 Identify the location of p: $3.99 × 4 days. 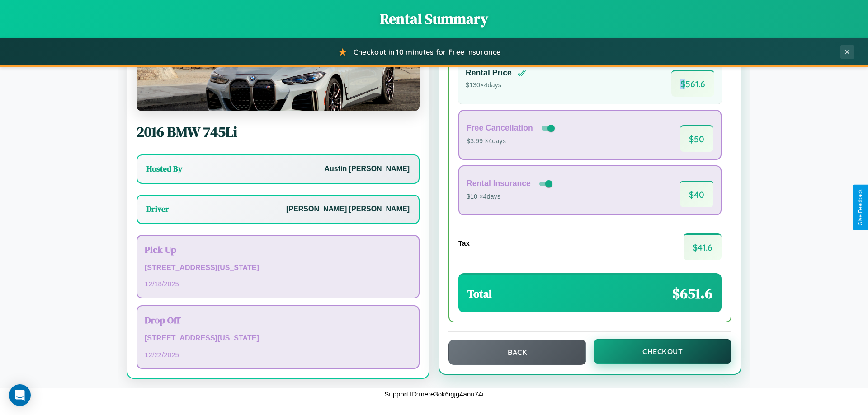
(511, 142).